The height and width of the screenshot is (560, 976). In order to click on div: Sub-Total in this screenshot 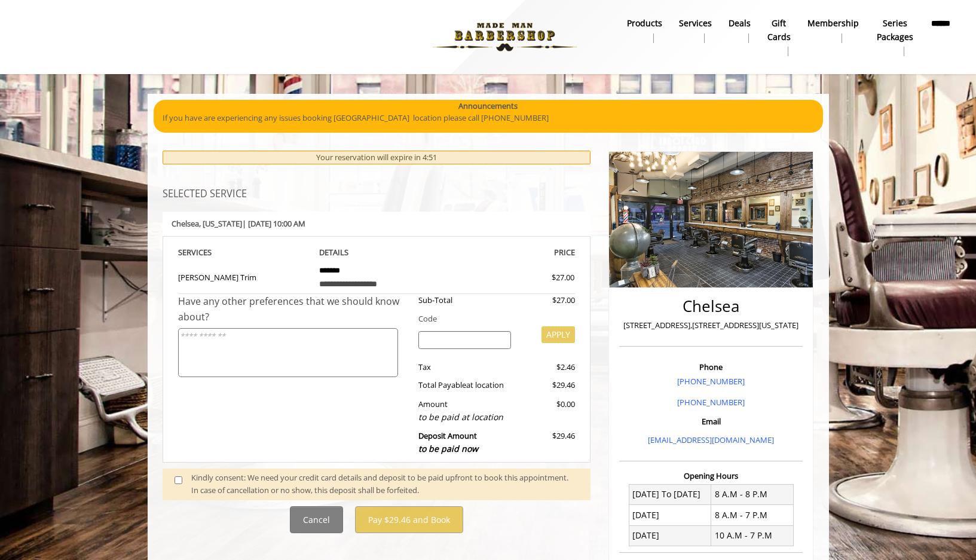, I will do `click(465, 300)`.